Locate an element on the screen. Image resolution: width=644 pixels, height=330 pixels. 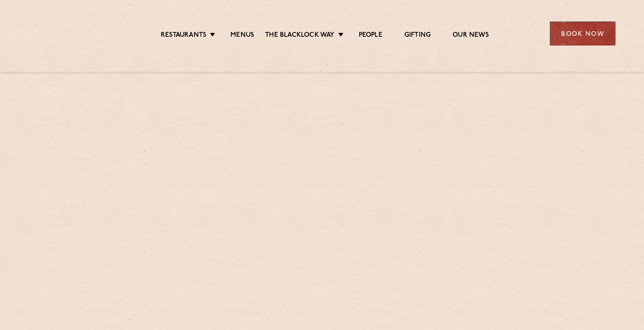
a: Gifting is located at coordinates (418, 36).